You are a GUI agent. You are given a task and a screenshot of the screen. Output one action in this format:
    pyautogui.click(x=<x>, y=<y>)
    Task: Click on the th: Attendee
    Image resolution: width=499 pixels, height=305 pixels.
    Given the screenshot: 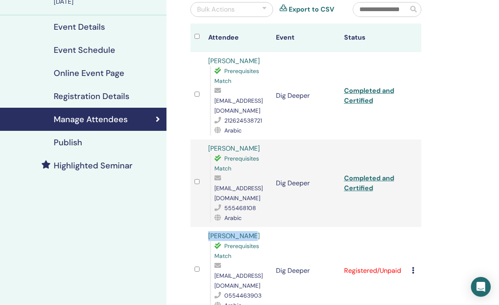 What is the action you would take?
    pyautogui.click(x=238, y=38)
    